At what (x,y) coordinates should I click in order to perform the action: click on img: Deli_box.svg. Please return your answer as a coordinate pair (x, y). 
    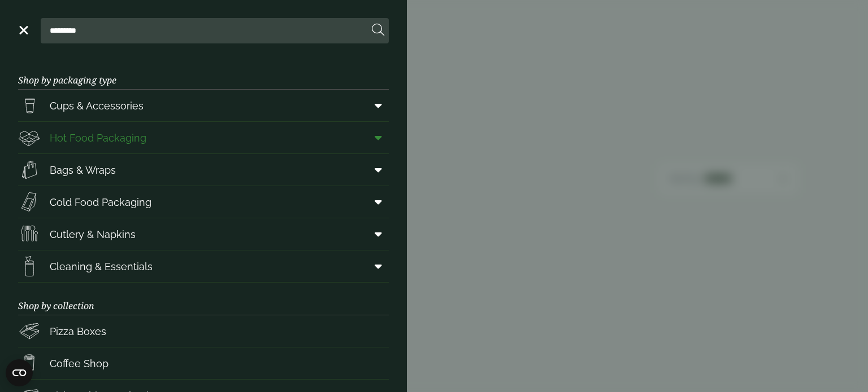
    Looking at the image, I should click on (29, 138).